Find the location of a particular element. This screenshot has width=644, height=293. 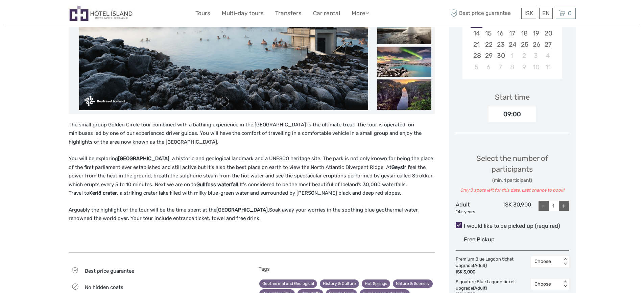

span: Free Pickup is located at coordinates (479, 239).